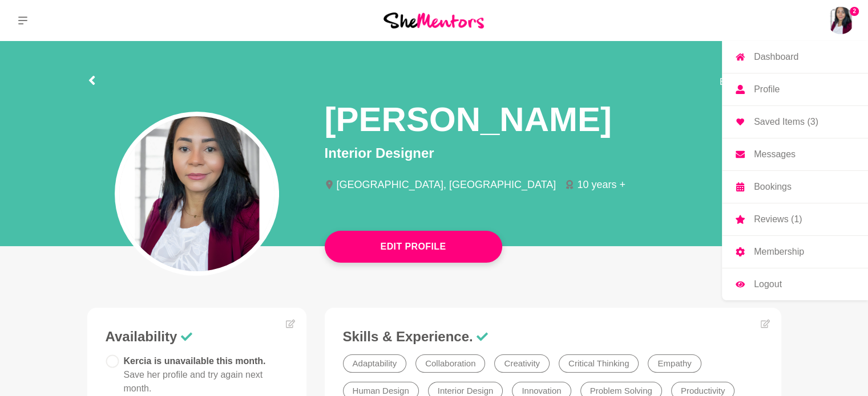  I want to click on p: Interior Designer, so click(553, 154).